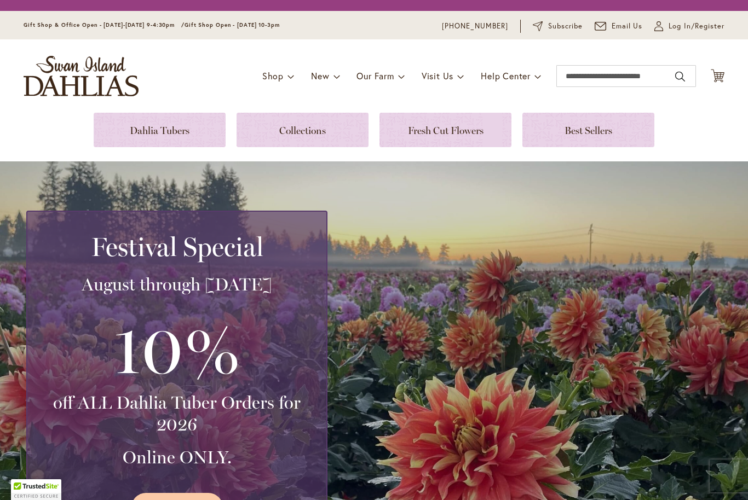 The width and height of the screenshot is (748, 500). Describe the element at coordinates (505, 76) in the screenshot. I see `span: Help Center` at that location.